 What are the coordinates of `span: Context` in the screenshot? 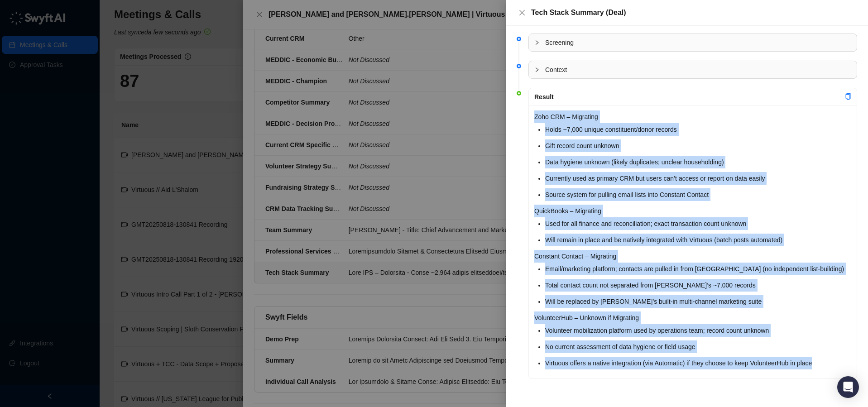 It's located at (698, 70).